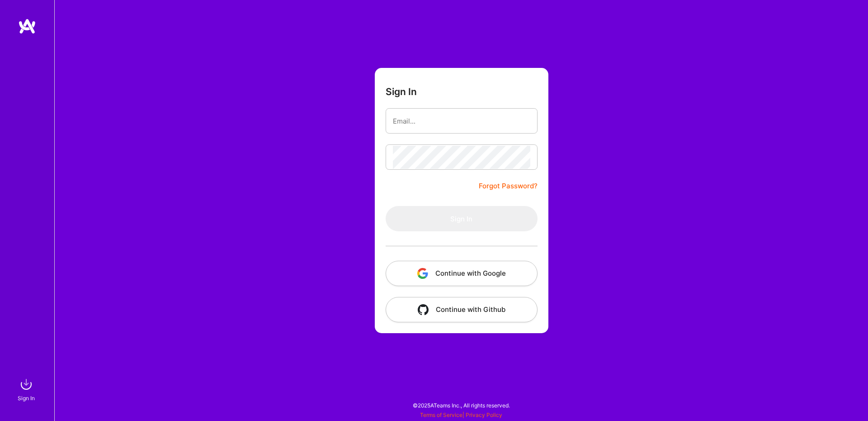 Image resolution: width=868 pixels, height=421 pixels. What do you see at coordinates (484, 414) in the screenshot?
I see `a: Privacy Policy` at bounding box center [484, 414].